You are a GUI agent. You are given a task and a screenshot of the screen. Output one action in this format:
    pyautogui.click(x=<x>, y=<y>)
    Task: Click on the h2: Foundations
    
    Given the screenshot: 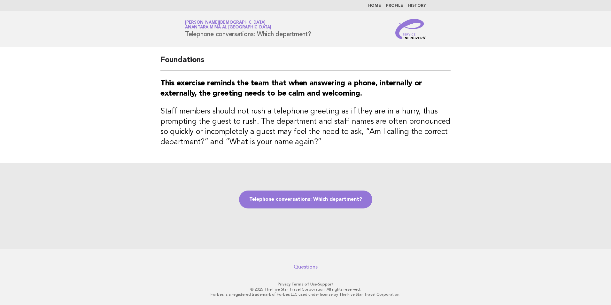 What is the action you would take?
    pyautogui.click(x=305, y=63)
    